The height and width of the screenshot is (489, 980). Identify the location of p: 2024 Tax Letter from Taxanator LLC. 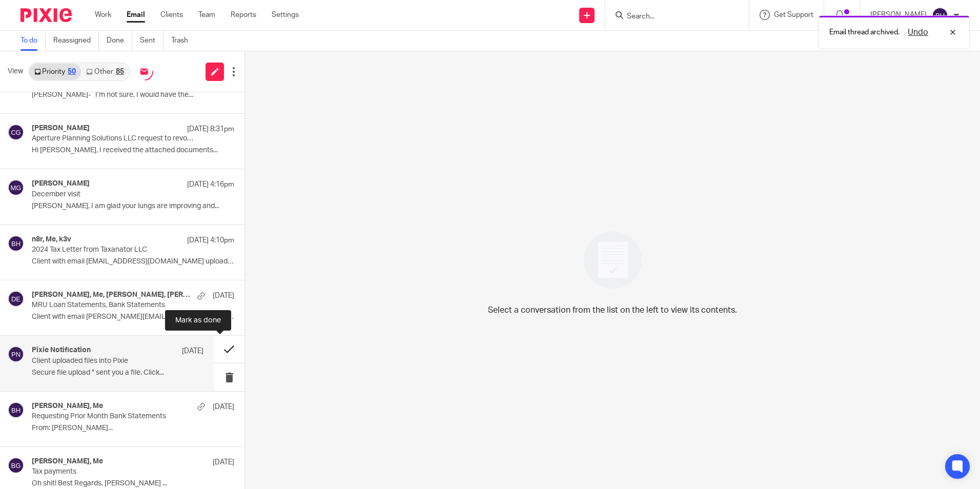
(113, 250).